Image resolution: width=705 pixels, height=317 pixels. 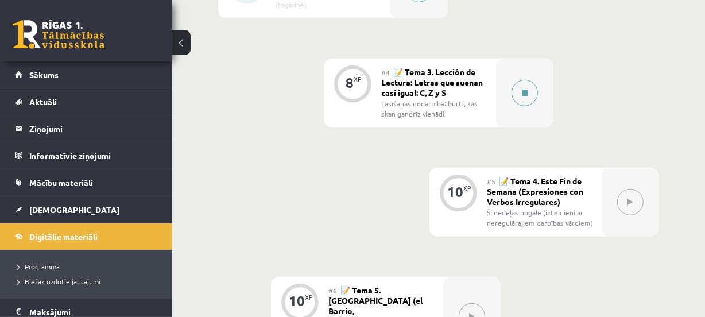 I want to click on legend: Informatīvie ziņojumi, so click(x=94, y=156).